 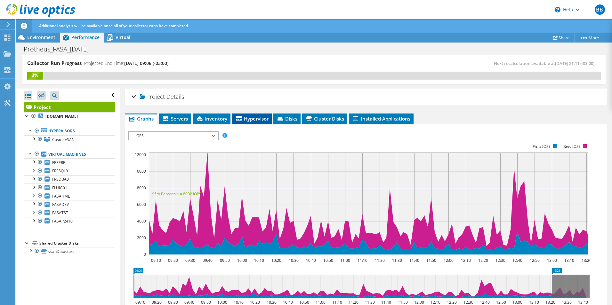 I want to click on text: 0, so click(x=145, y=255).